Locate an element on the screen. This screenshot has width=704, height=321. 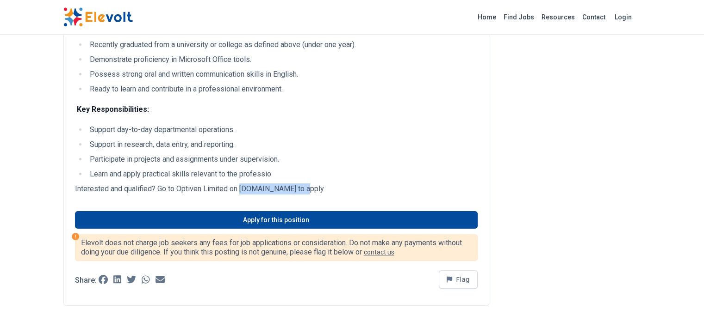
a: Home is located at coordinates (487, 17).